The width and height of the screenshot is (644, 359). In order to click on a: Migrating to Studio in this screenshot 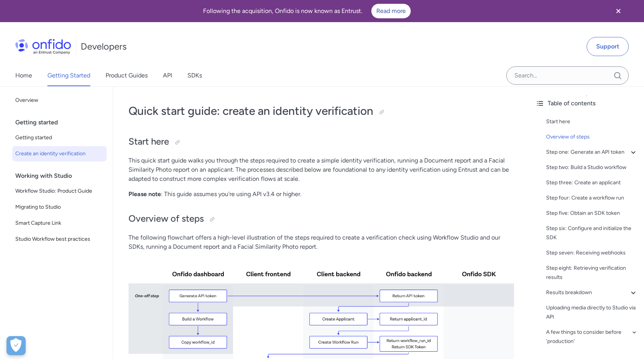, I will do `click(60, 207)`.